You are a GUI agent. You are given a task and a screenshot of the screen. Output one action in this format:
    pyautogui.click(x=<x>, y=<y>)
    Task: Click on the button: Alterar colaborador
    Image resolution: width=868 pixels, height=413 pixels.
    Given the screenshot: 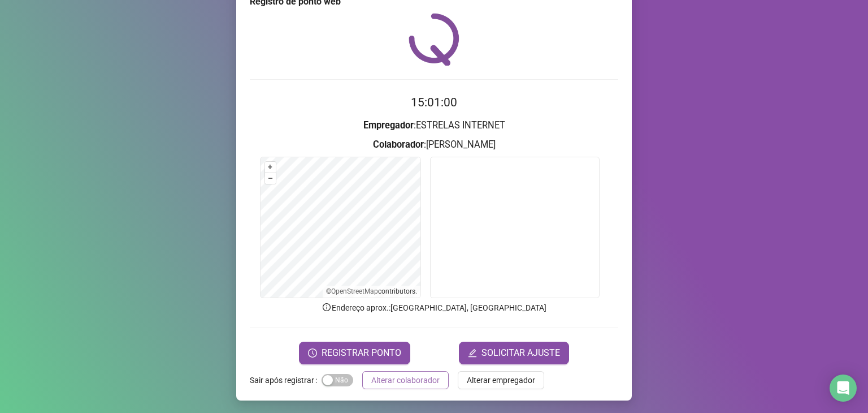 What is the action you would take?
    pyautogui.click(x=405, y=380)
    